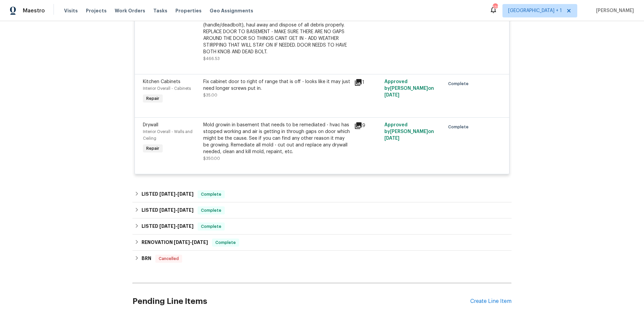 The image size is (644, 321). Describe the element at coordinates (188, 11) in the screenshot. I see `span: Properties` at that location.